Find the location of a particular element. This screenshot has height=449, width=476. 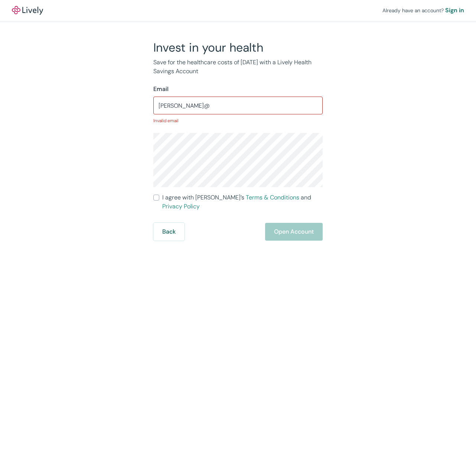

label: Email is located at coordinates (161, 89).